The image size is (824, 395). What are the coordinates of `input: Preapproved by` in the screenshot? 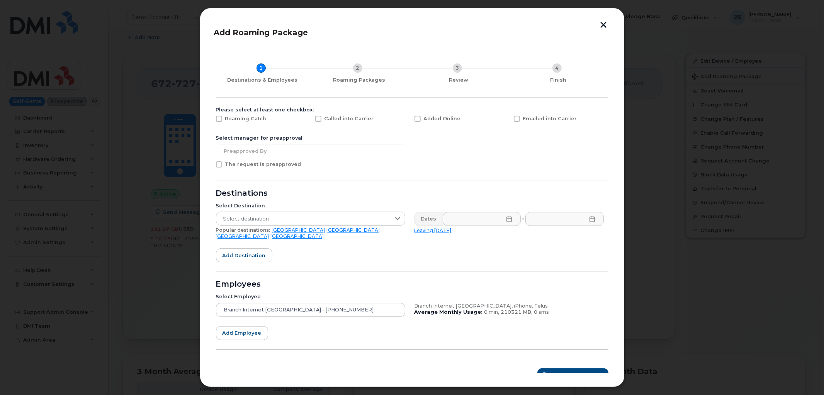 It's located at (313, 151).